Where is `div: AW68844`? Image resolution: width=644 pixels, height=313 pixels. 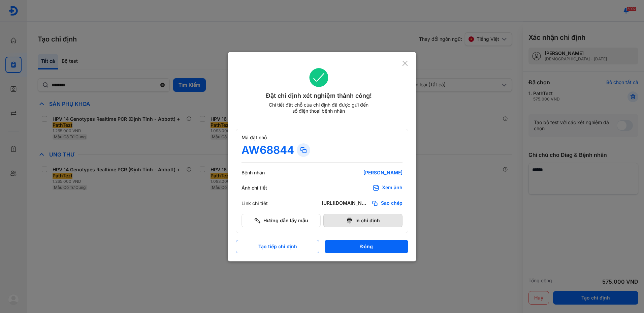 div: AW68844 is located at coordinates (268, 150).